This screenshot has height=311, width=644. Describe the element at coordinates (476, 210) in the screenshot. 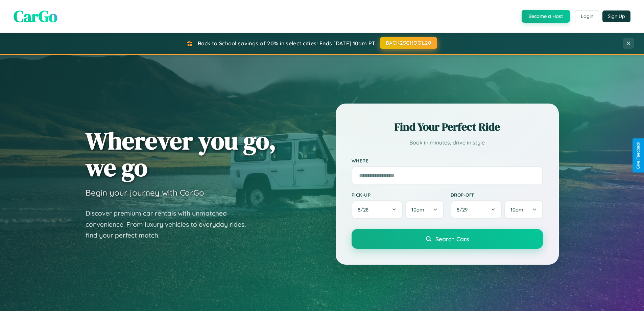

I see `button: 8/29` at that location.